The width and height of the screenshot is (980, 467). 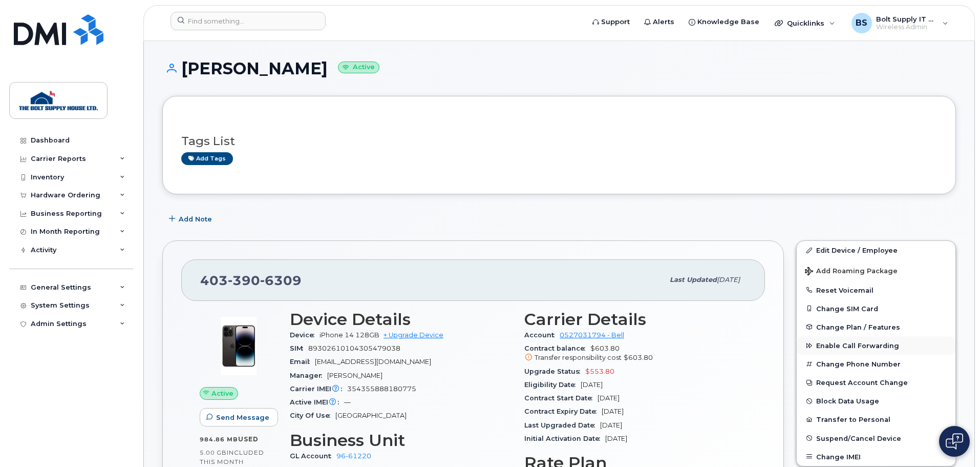 What do you see at coordinates (562, 425) in the screenshot?
I see `span: Last Upgraded Date` at bounding box center [562, 425].